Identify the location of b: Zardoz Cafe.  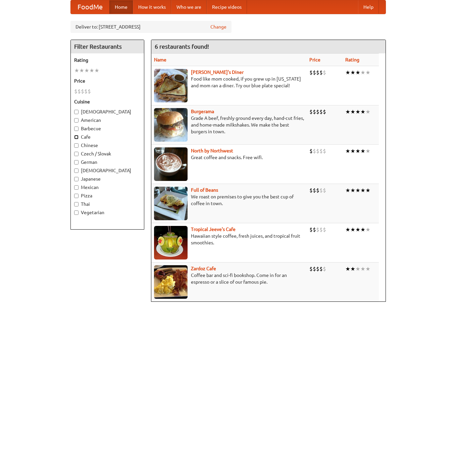
(203, 269).